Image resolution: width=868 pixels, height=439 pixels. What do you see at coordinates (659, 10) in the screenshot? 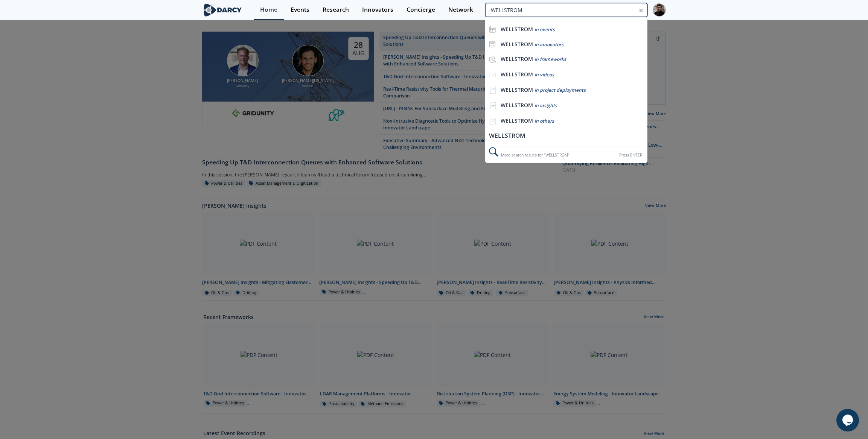
I see `img: Profile` at bounding box center [659, 10].